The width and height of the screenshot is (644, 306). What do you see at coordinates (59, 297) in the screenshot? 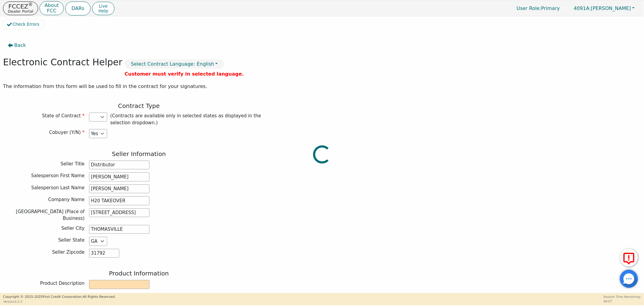
I see `p: Copyright © 2015- 2025 First Credit Corporation.` at bounding box center [59, 297].